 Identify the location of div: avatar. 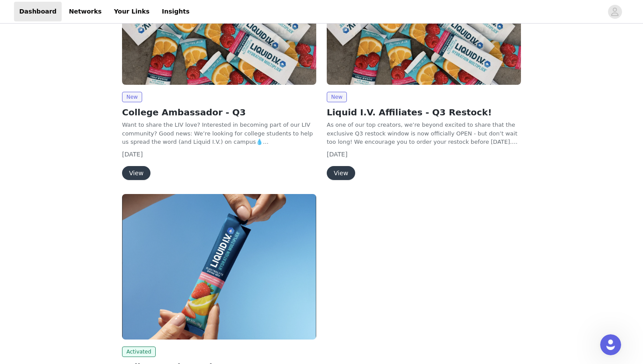
(615, 12).